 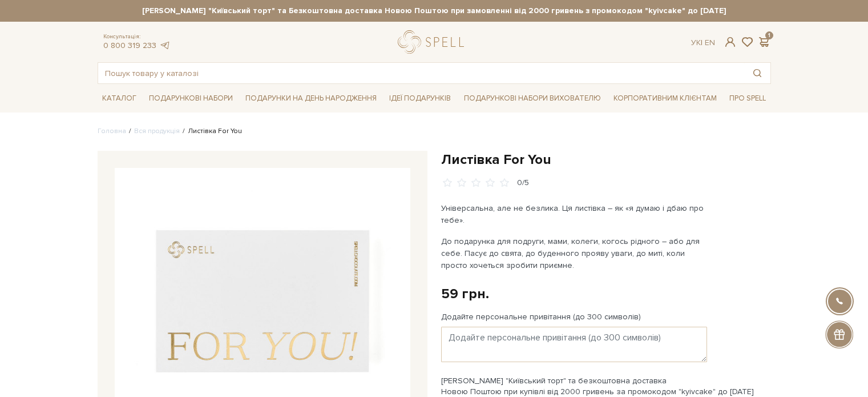 I want to click on a: Головна, so click(x=111, y=131).